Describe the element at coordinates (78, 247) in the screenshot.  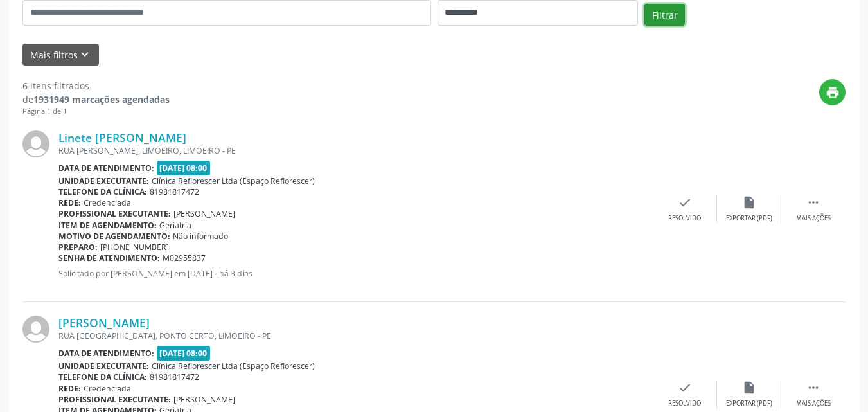
I see `b: Preparo:` at that location.